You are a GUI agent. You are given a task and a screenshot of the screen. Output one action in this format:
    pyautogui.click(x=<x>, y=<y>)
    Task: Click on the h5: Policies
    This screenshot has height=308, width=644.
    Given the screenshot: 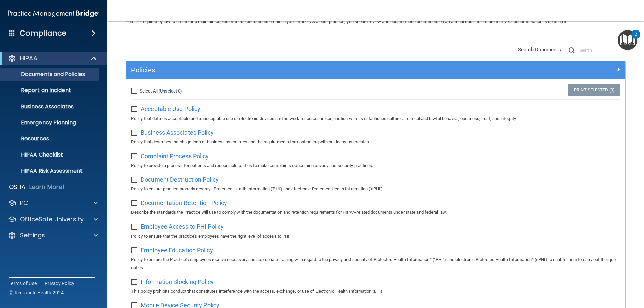 What is the action you would take?
    pyautogui.click(x=313, y=70)
    